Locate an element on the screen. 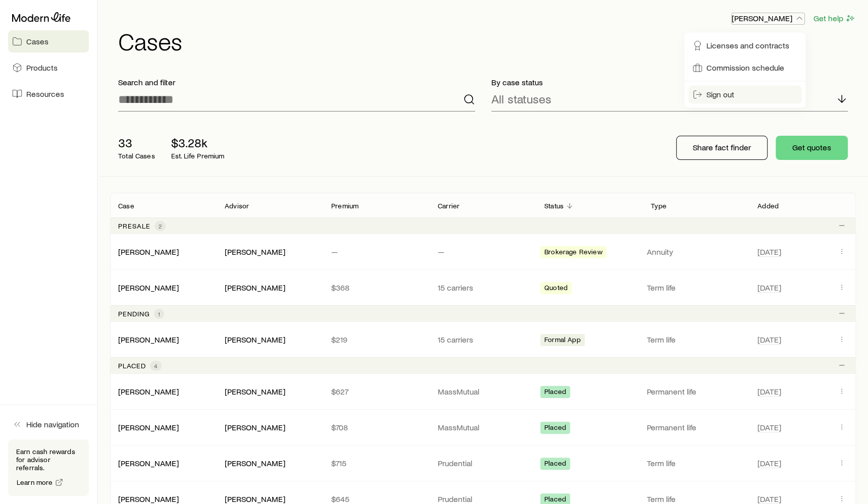 The height and width of the screenshot is (504, 868). p: Type is located at coordinates (659, 206).